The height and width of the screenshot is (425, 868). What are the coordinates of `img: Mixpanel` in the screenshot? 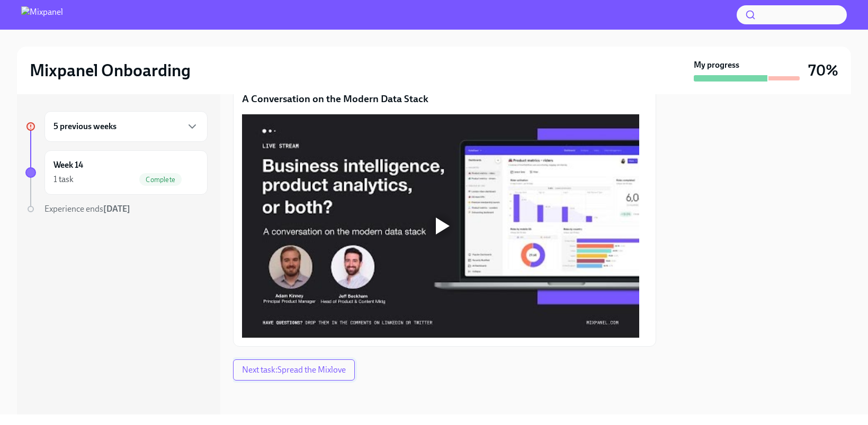 It's located at (42, 15).